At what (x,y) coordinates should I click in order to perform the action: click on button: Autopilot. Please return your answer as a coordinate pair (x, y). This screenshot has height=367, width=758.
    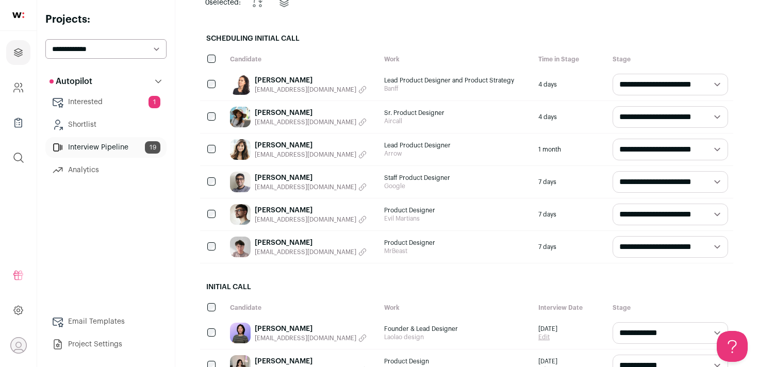
    Looking at the image, I should click on (106, 82).